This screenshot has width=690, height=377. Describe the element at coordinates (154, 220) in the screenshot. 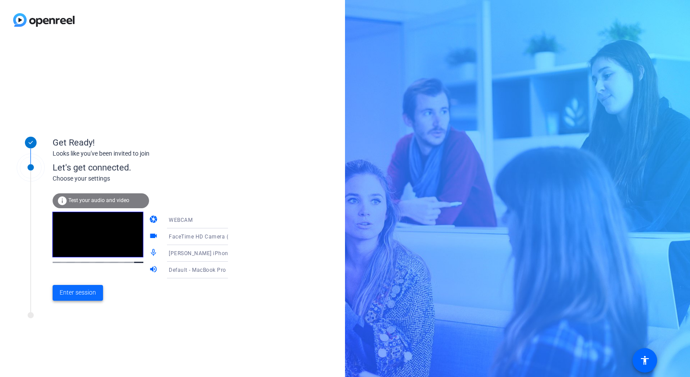

I see `mat-icon: camera` at that location.